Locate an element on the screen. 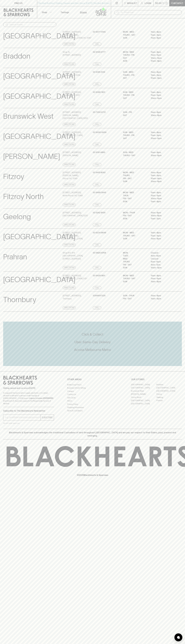 The height and width of the screenshot is (644, 185). p: WED is located at coordinates (135, 259).